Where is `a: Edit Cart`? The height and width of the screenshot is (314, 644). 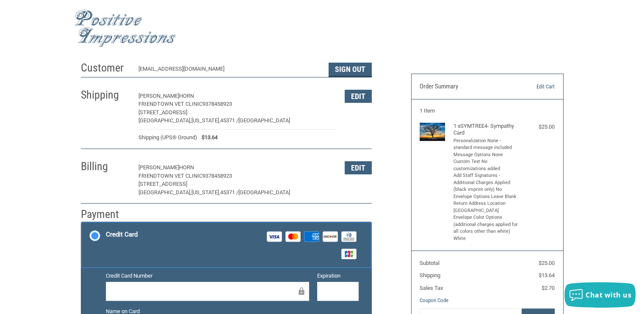
a: Edit Cart is located at coordinates (533, 87).